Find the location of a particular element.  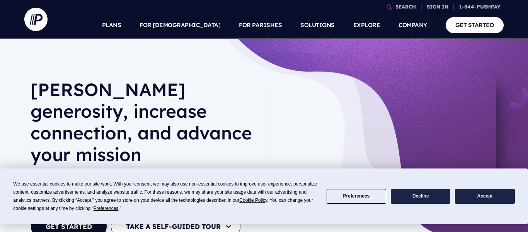

button: Preferences is located at coordinates (357, 196).